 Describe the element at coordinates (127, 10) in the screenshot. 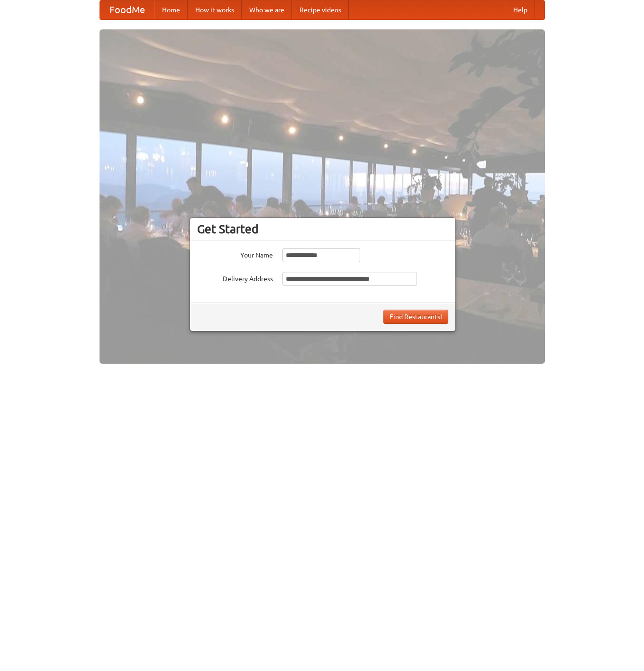

I see `a: FoodMe` at that location.